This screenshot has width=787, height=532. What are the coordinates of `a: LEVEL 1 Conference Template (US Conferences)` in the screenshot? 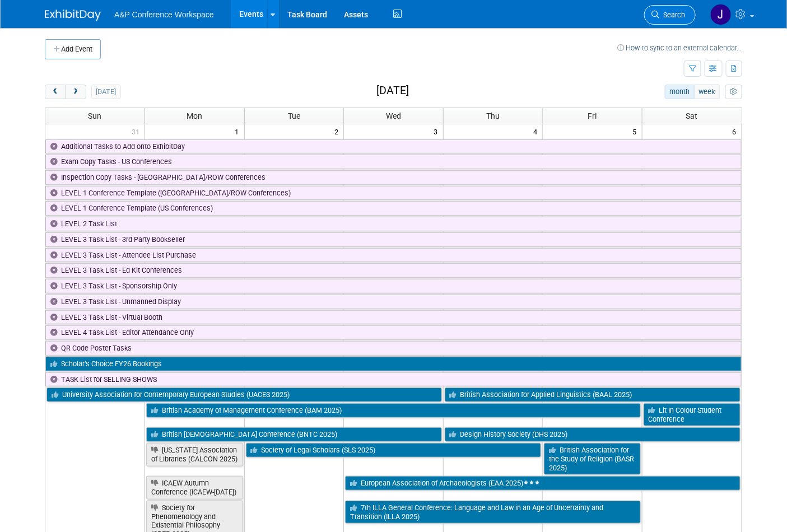 It's located at (393, 208).